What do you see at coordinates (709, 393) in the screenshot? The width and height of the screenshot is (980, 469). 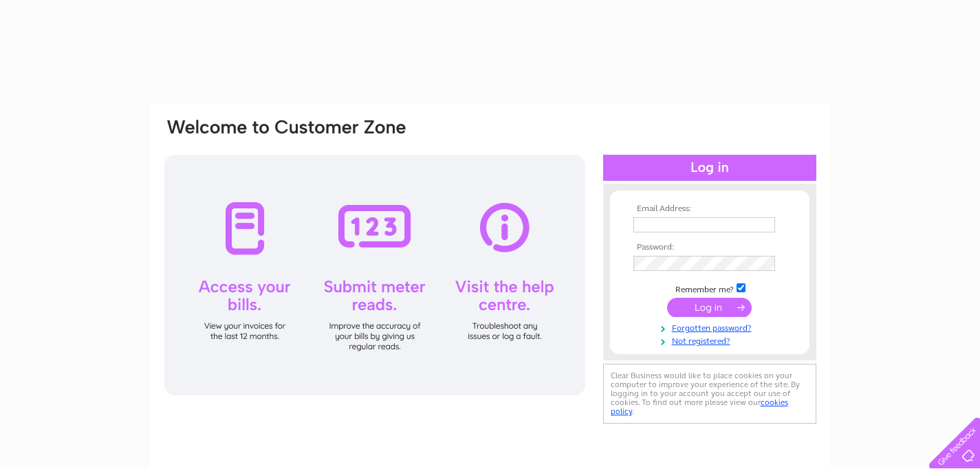 I see `div: Clear Business would like to place cookies on your computer to improve your experience of the sit...` at bounding box center [709, 393].